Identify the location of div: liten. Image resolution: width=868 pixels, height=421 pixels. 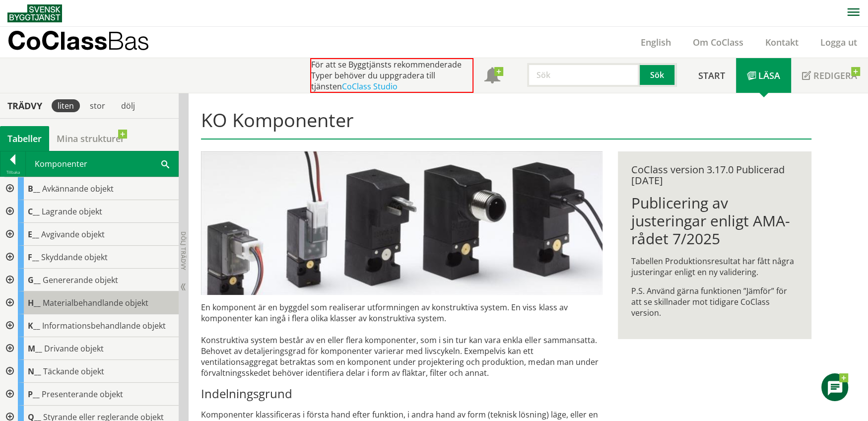
(66, 105).